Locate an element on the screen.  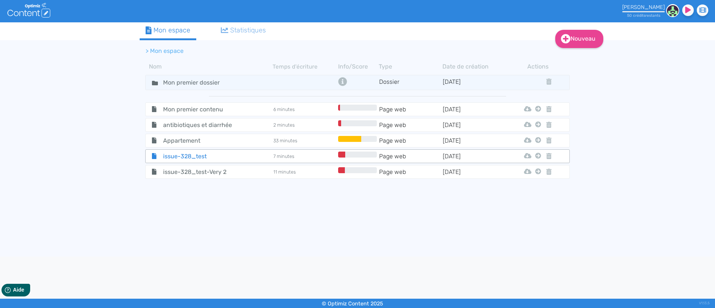
th: Date de création is located at coordinates (474, 67).